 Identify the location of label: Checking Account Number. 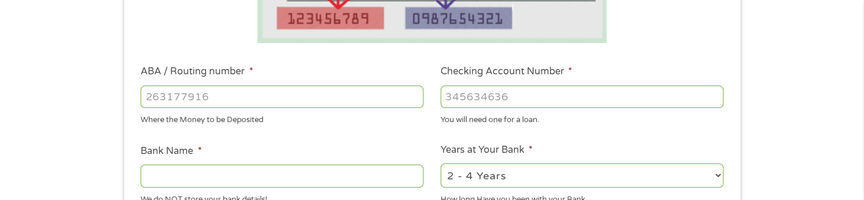
(506, 71).